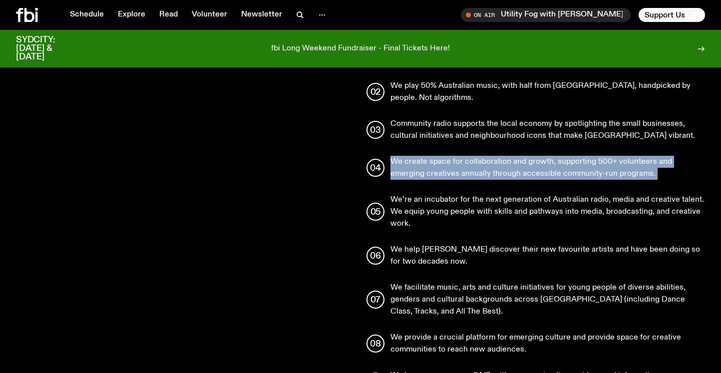 The width and height of the screenshot is (721, 373). What do you see at coordinates (548, 168) in the screenshot?
I see `p: We create space for collaboration and growth, supporting 500+ volunteers and emerging creatives a...` at bounding box center [548, 168].